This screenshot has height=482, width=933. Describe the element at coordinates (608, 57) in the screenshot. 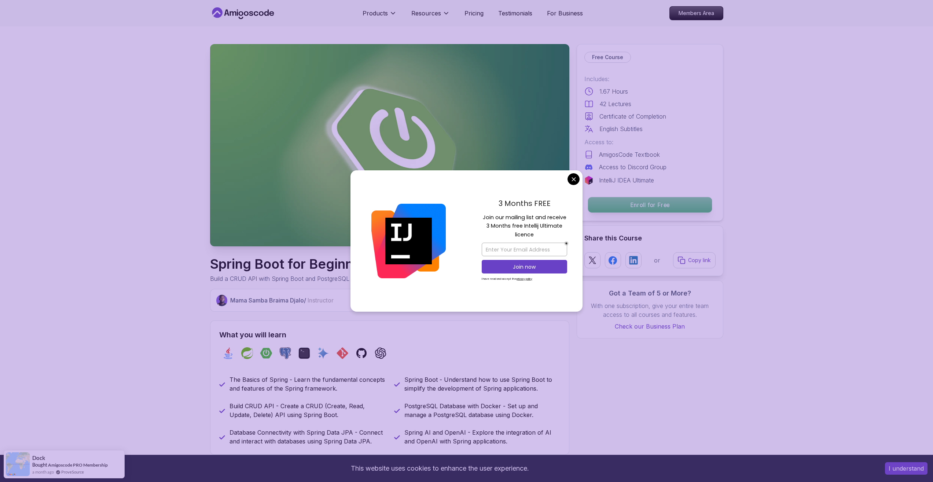

I see `p: Free Course` at that location.